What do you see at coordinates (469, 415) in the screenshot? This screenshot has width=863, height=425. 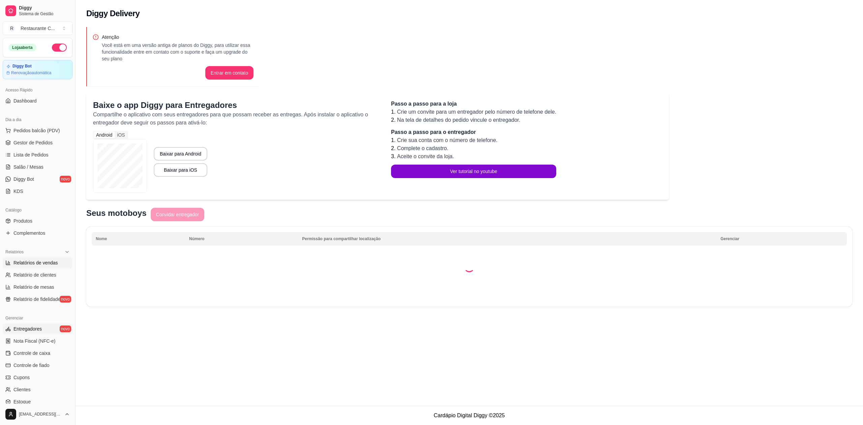 I see `footer: Cardápio Digital Diggy © 2025` at bounding box center [469, 415].